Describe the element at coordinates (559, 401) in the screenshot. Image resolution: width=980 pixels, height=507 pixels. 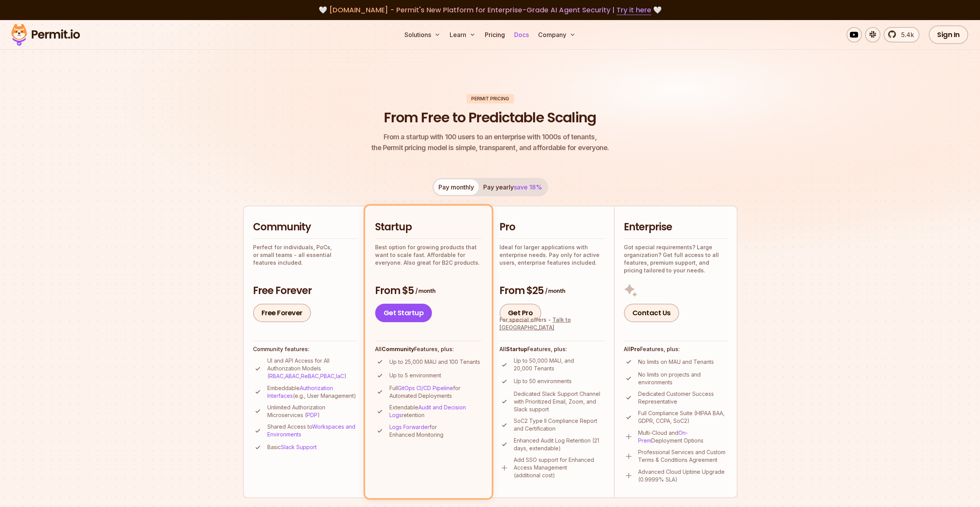
I see `p: Dedicated Slack Support Channel with Prioritized Email, Zoom, and Slack support` at that location.